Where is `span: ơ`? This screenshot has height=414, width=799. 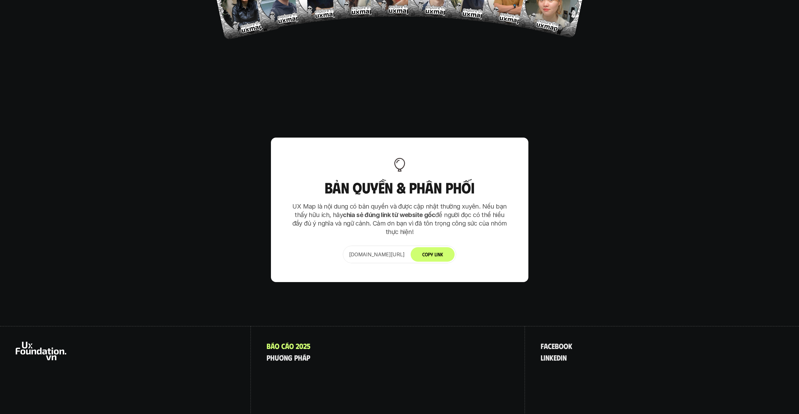
span: ơ is located at coordinates (281, 357).